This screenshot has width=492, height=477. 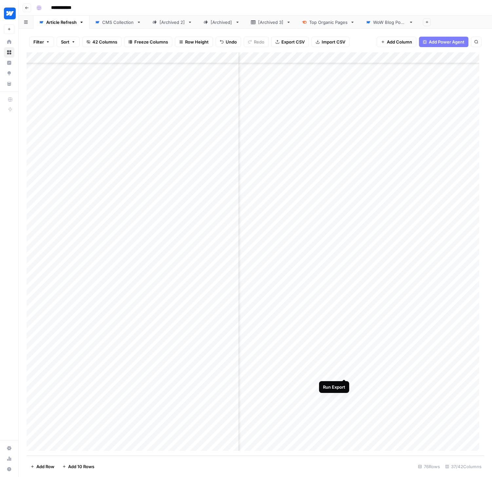 I want to click on span: Sort, so click(x=65, y=42).